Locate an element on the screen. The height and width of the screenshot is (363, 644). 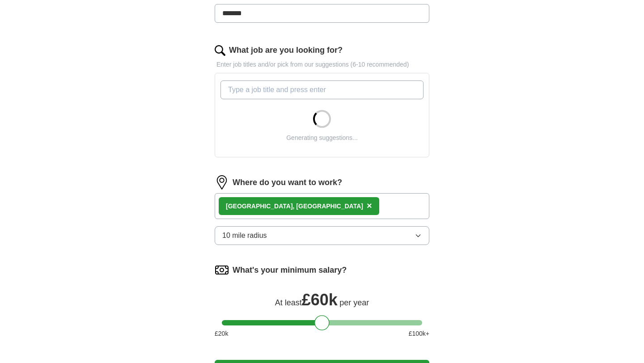
span: £ 60k is located at coordinates (320, 300).